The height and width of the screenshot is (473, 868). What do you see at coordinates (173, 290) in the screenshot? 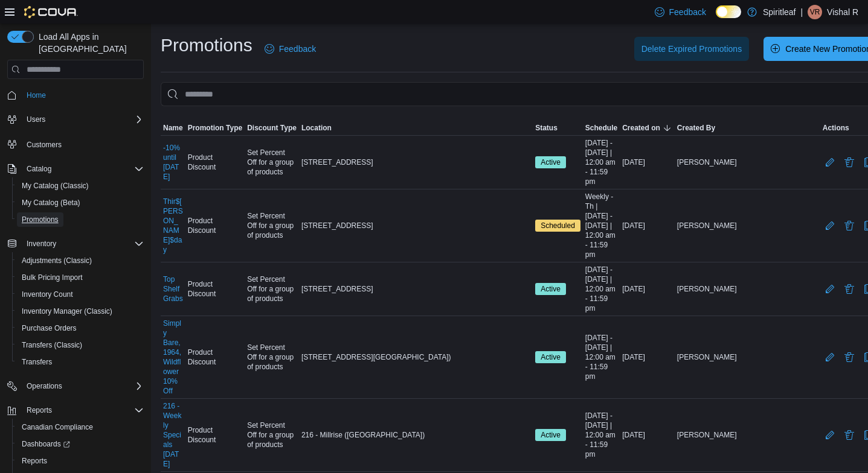
I see `a: Top Shelf Grabs` at bounding box center [173, 290].